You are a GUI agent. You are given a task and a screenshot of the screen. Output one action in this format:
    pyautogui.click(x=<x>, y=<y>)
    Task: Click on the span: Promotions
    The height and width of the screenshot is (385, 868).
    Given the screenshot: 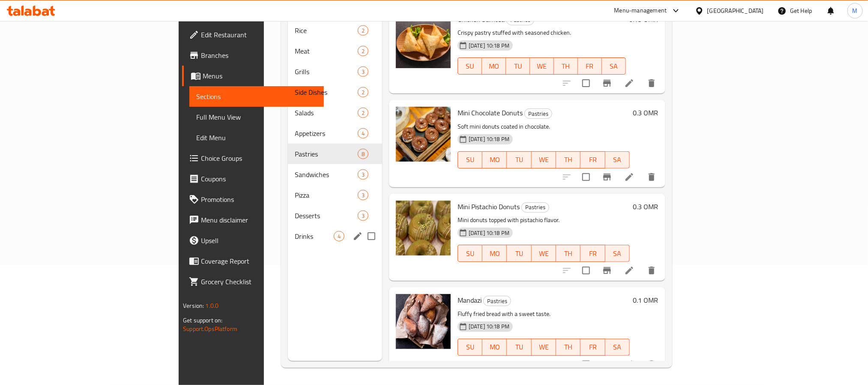 What is the action you would take?
    pyautogui.click(x=259, y=199)
    